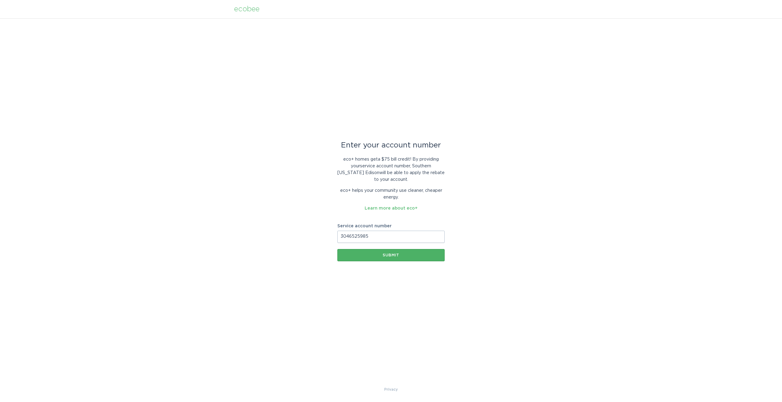 The image size is (782, 402). Describe the element at coordinates (391, 255) in the screenshot. I see `button: Submit` at that location.